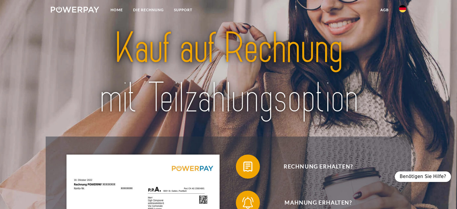  What do you see at coordinates (314, 166) in the screenshot?
I see `button: Rechnung erhalten?` at bounding box center [314, 166].